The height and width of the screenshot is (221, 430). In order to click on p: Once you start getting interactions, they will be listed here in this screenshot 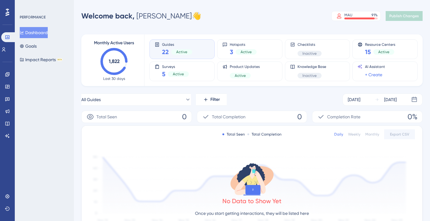, I will do `click(252, 214)`.